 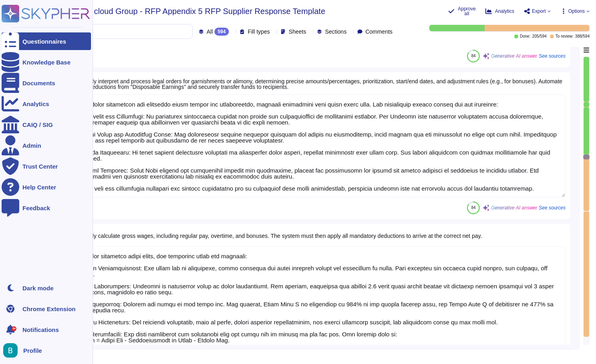 What do you see at coordinates (525, 37) in the screenshot?
I see `span: Done:` at bounding box center [525, 37].